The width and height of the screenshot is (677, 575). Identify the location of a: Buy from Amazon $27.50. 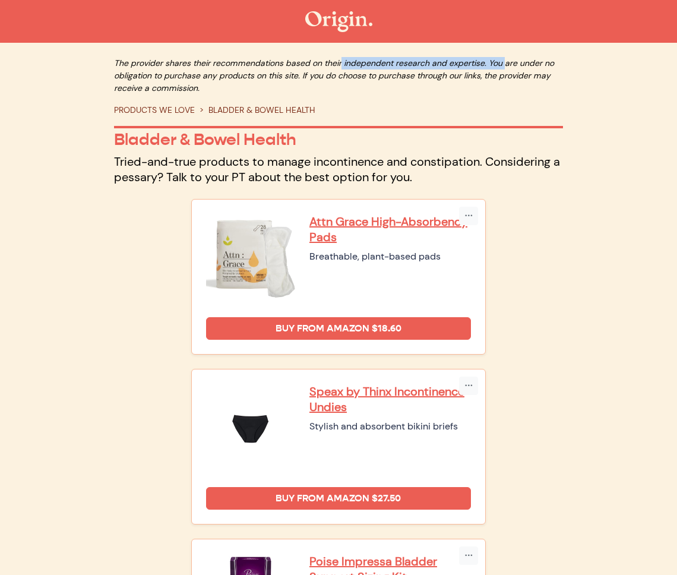
(338, 498).